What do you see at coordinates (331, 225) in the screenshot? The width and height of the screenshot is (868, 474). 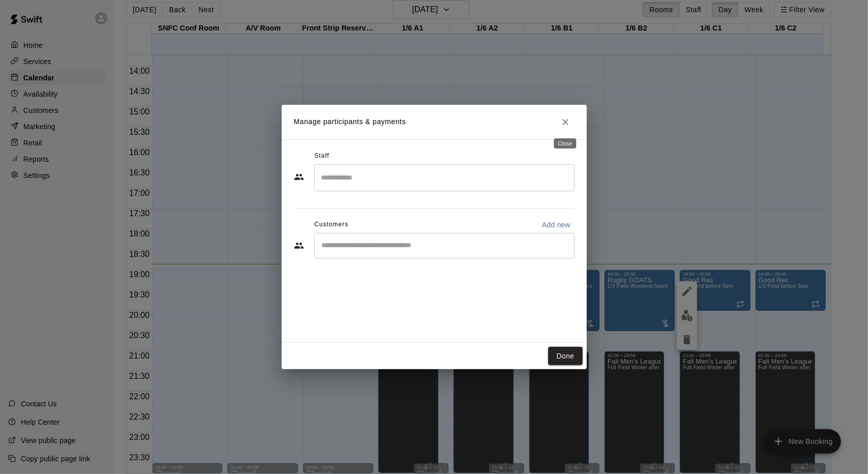 I see `span: Customers` at bounding box center [331, 225].